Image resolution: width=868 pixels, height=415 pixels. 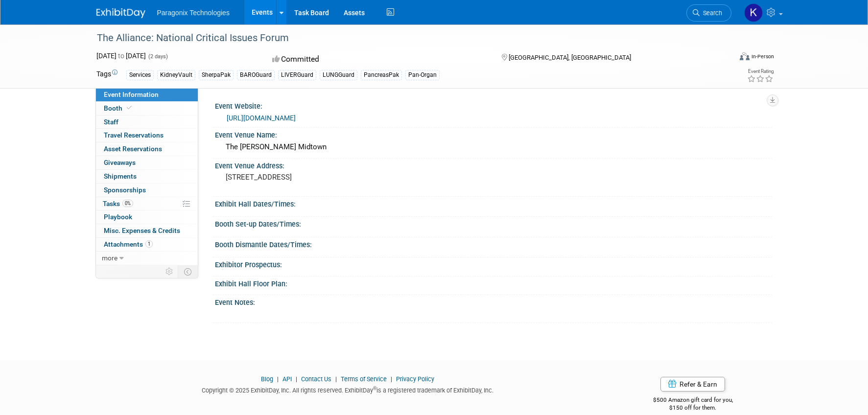 I want to click on td: Tags, so click(x=106, y=74).